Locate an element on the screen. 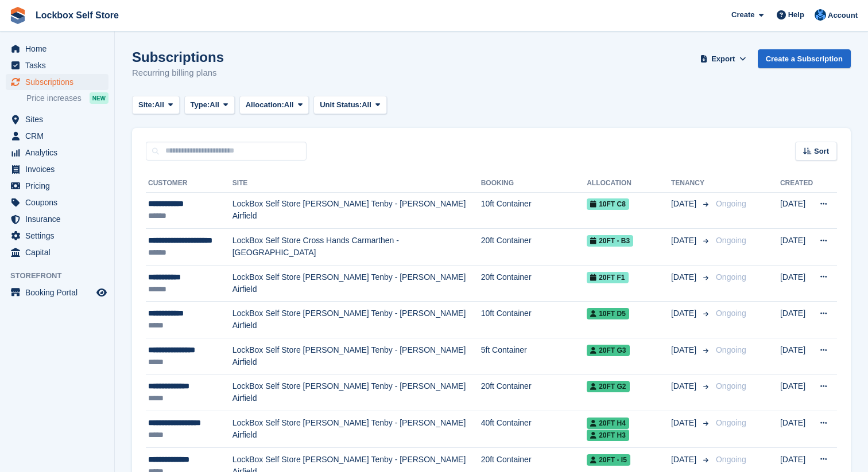  span: Tasks is located at coordinates (60, 65).